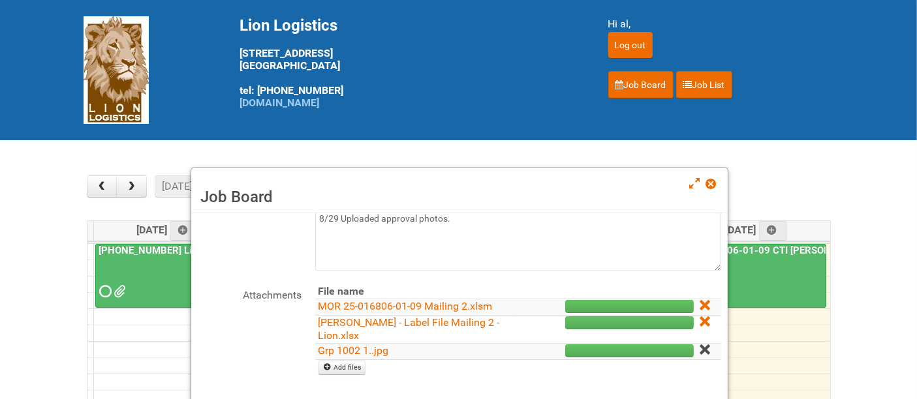  What do you see at coordinates (354, 350) in the screenshot?
I see `a: Grp 1002 1..jpg` at bounding box center [354, 350].